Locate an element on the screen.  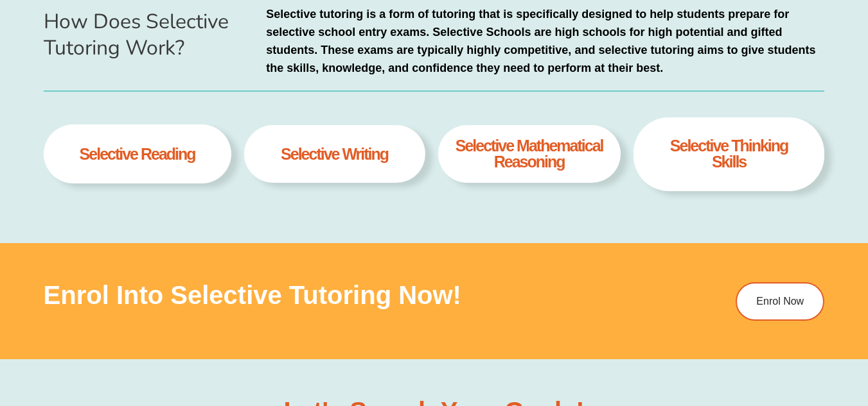
div: Chat Widget is located at coordinates (760, 333).